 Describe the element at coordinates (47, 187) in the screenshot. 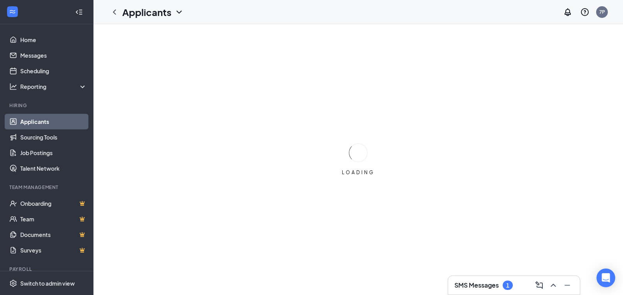

I see `div: Team Management` at that location.